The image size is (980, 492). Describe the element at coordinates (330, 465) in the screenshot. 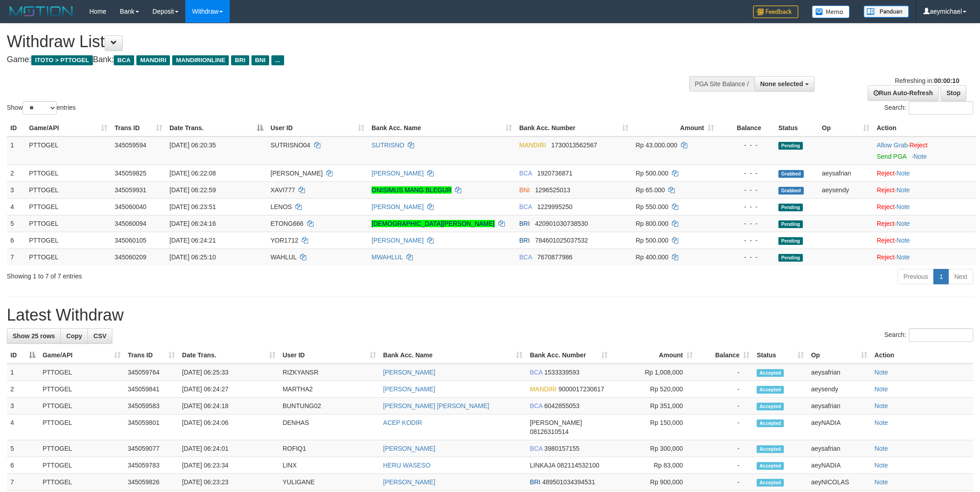

I see `td: LINX` at that location.